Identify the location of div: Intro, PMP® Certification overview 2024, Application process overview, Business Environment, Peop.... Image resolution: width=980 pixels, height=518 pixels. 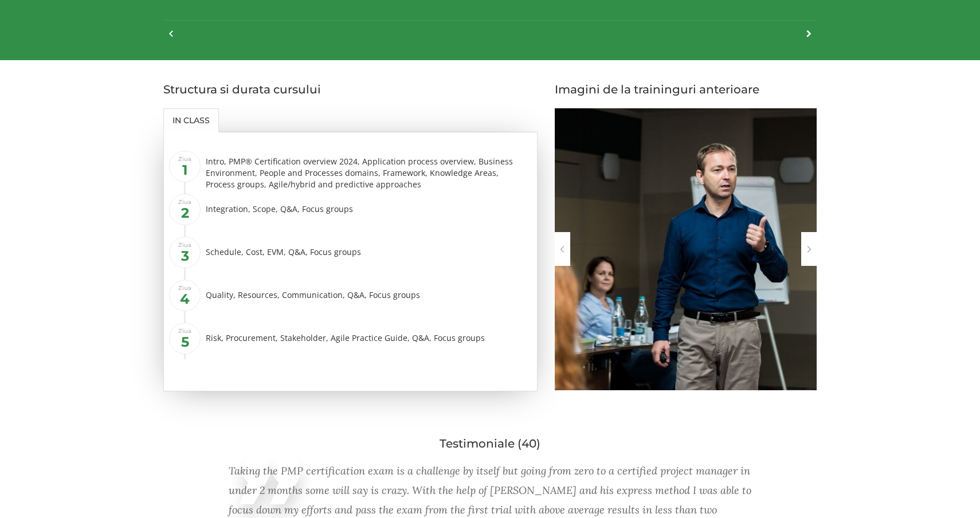
(367, 173).